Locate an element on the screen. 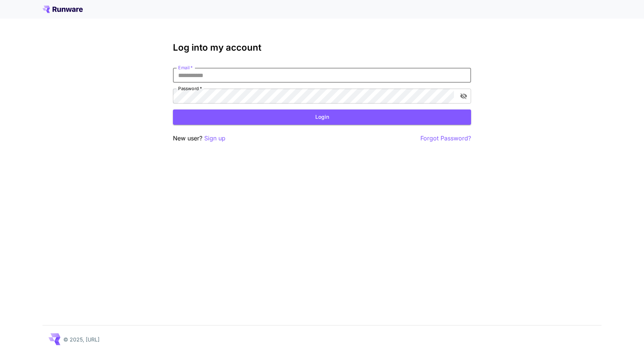  label: Password is located at coordinates (190, 89).